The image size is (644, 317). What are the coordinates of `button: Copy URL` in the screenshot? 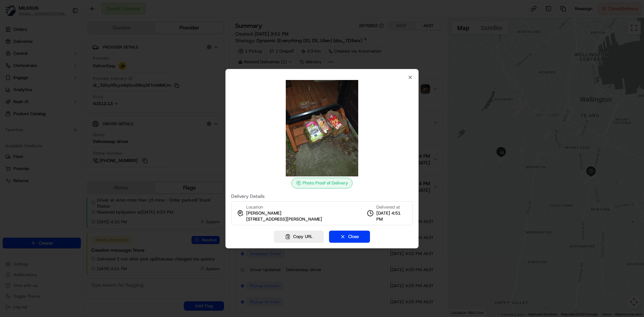 It's located at (299, 237).